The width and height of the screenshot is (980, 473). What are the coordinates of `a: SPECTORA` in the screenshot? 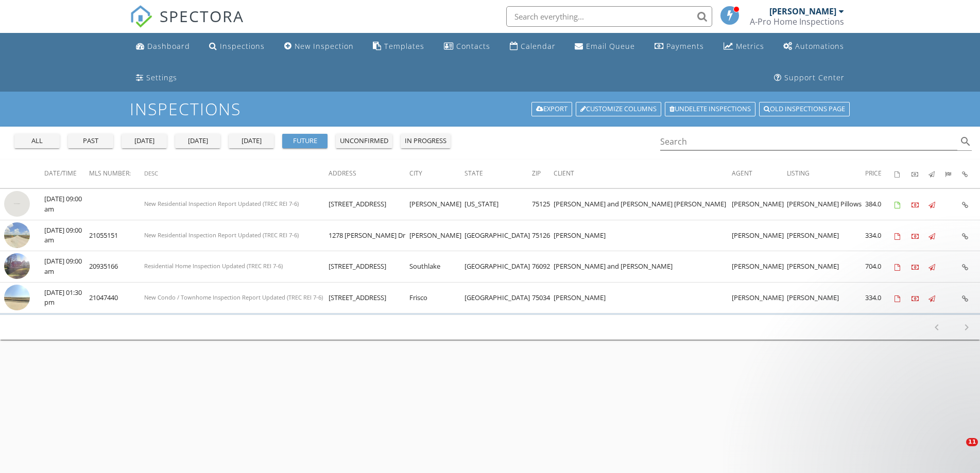 It's located at (187, 25).